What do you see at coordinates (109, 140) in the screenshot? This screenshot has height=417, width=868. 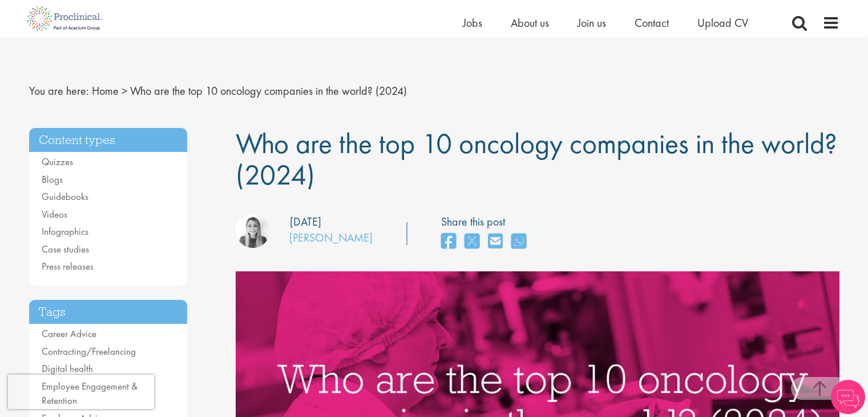 I see `h3: Content types` at bounding box center [109, 140].